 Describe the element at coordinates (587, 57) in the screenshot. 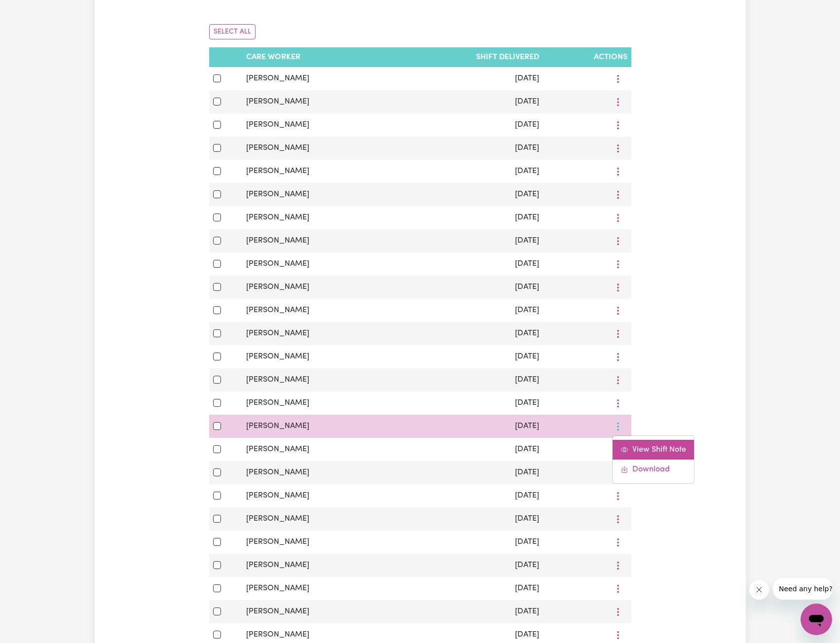

I see `th: Actions` at that location.